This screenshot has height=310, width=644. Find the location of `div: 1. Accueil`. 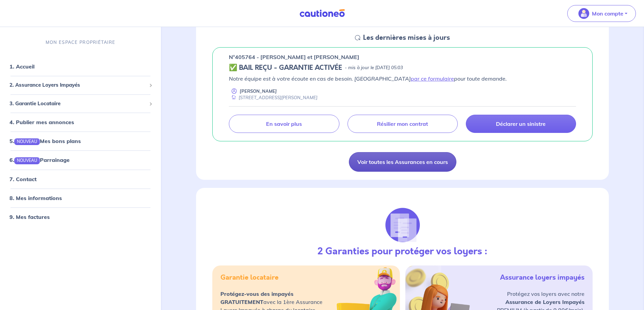

div: 1. Accueil is located at coordinates (80, 67).